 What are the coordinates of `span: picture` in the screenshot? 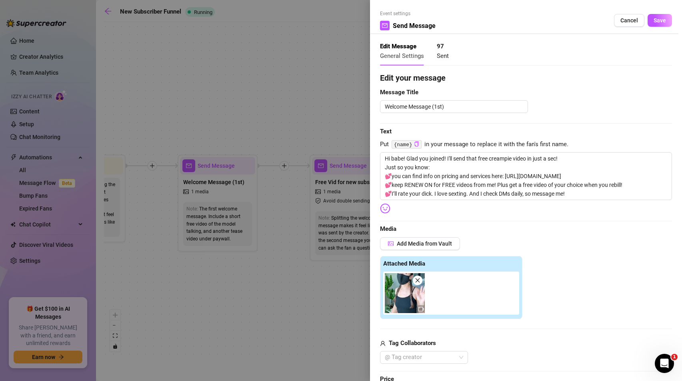 It's located at (391, 244).